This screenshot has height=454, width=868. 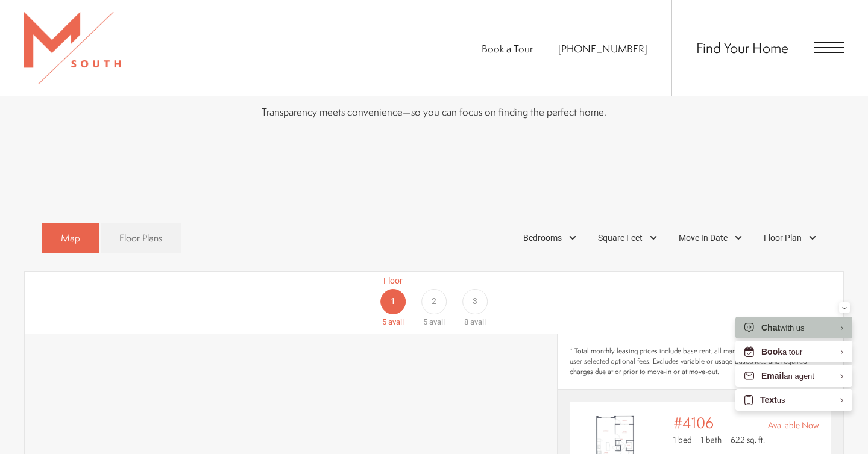 What do you see at coordinates (466, 321) in the screenshot?
I see `span: 8` at bounding box center [466, 321].